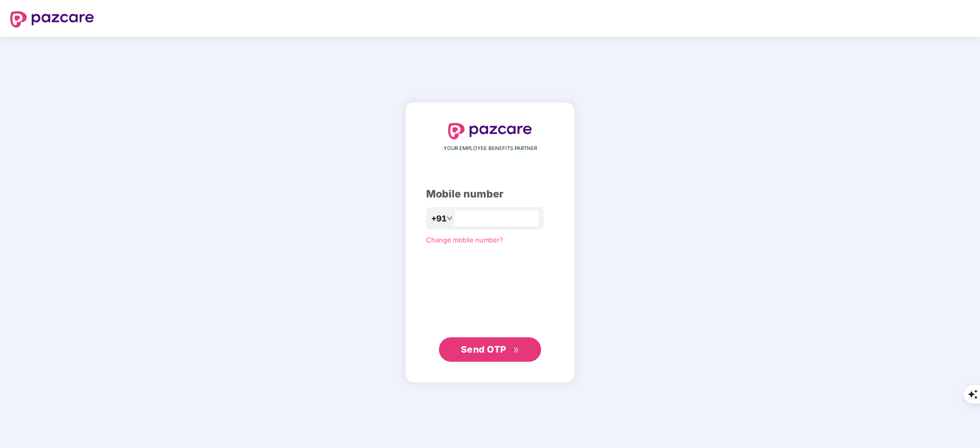 This screenshot has width=980, height=448. Describe the element at coordinates (490, 194) in the screenshot. I see `div: Mobile number` at that location.